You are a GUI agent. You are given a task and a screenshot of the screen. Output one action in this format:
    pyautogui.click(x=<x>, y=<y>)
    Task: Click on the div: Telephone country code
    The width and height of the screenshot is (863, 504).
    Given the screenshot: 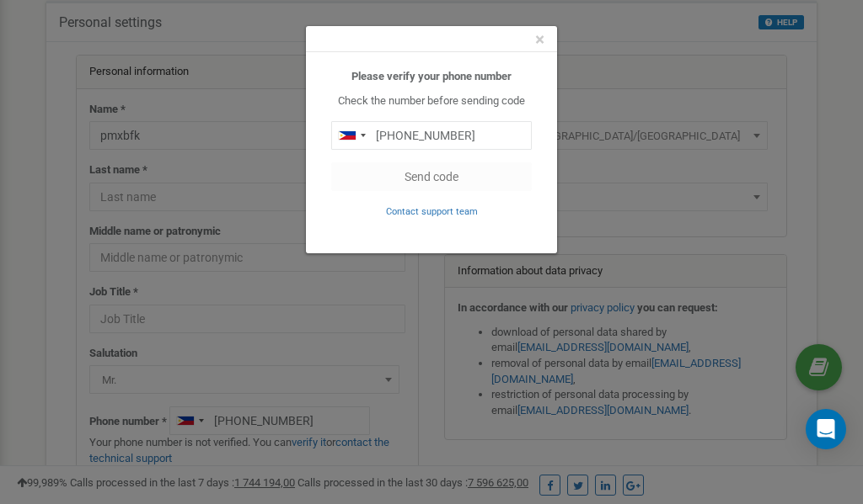 What is the action you would take?
    pyautogui.click(x=352, y=136)
    